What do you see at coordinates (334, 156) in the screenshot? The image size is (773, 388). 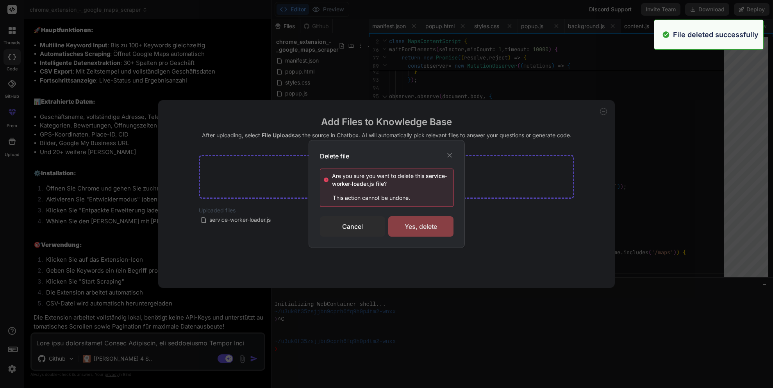 I see `h3: Delete file` at bounding box center [334, 156].